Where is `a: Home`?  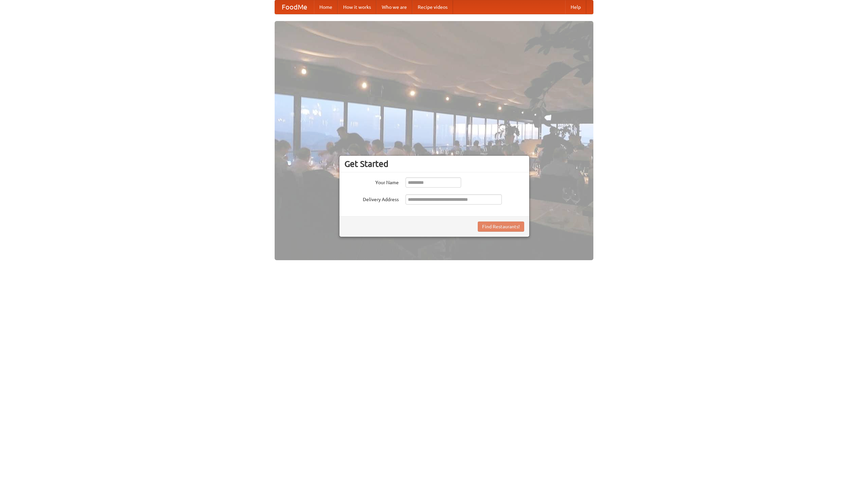 a: Home is located at coordinates (326, 7).